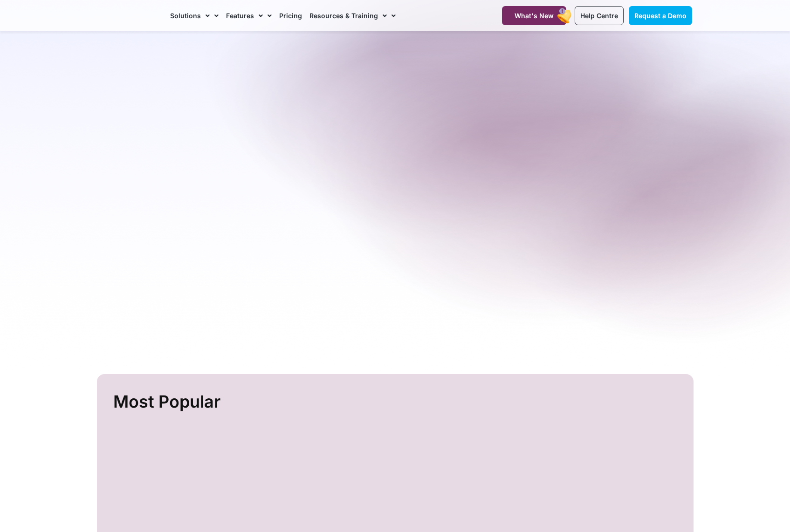 This screenshot has width=790, height=532. I want to click on a: Request a Demo, so click(660, 15).